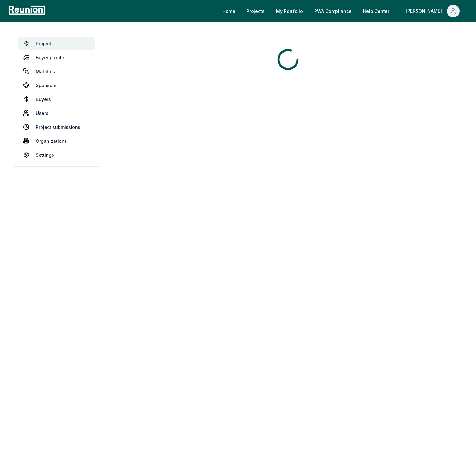 Image resolution: width=476 pixels, height=473 pixels. Describe the element at coordinates (56, 71) in the screenshot. I see `a: Matches` at that location.